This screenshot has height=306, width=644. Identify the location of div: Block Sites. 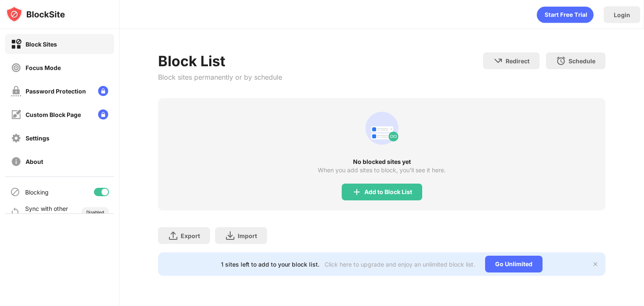
(41, 44).